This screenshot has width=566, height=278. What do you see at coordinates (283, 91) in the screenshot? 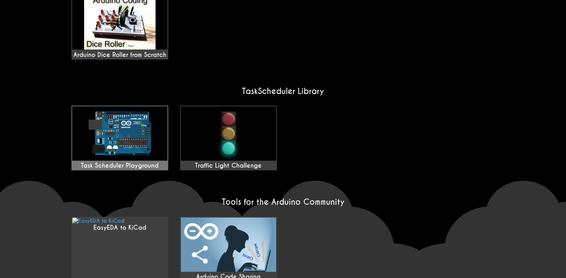
I see `h2: TaskScheduler Library` at bounding box center [283, 91].